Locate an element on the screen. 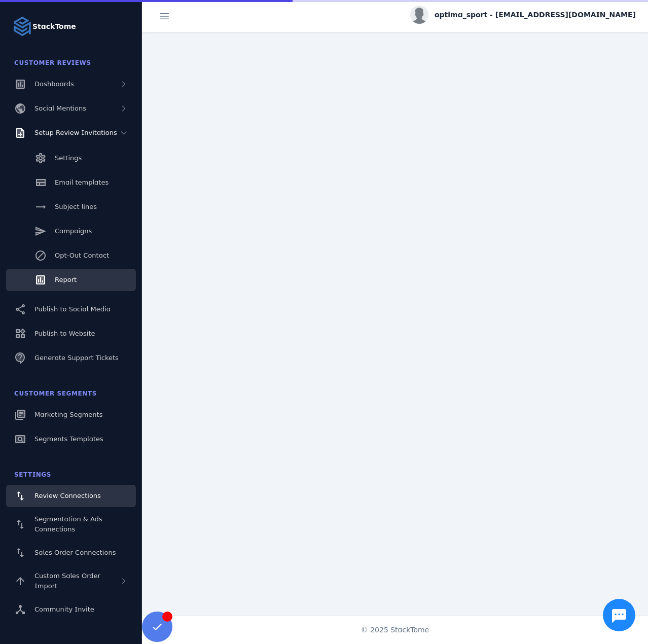 The image size is (648, 644). span: Opt-Out Contact is located at coordinates (82, 255).